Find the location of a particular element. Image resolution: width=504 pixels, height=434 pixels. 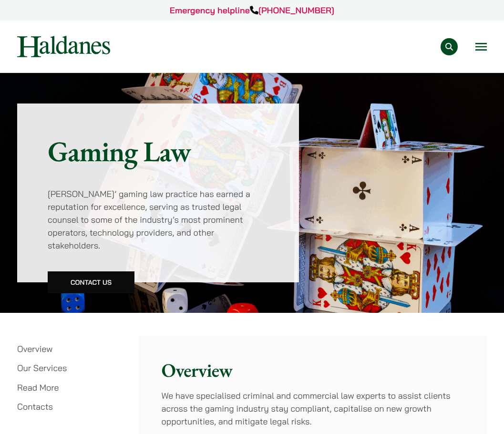

a: Contacts is located at coordinates (35, 406).